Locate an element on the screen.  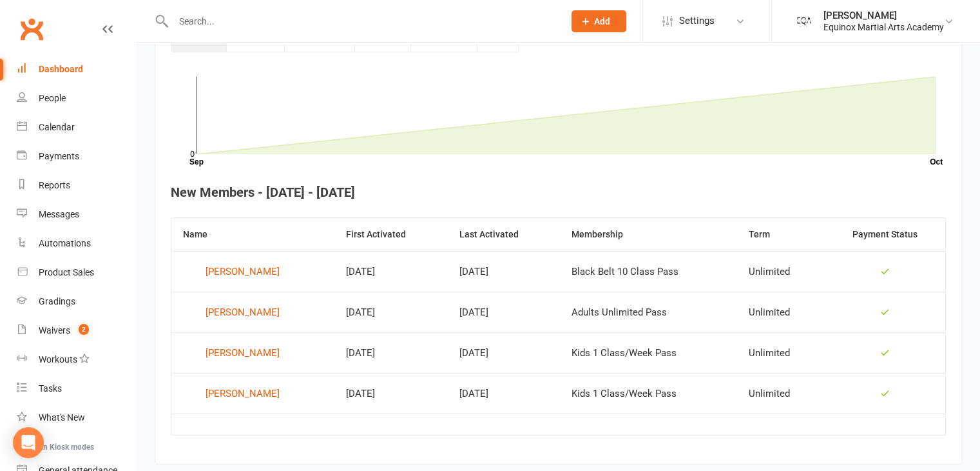
div: Calendar is located at coordinates (57, 127).